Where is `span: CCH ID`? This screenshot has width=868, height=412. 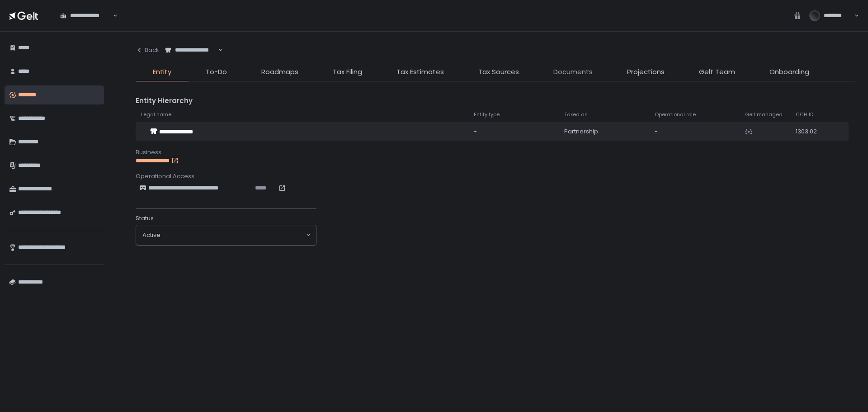
span: CCH ID is located at coordinates (804, 115).